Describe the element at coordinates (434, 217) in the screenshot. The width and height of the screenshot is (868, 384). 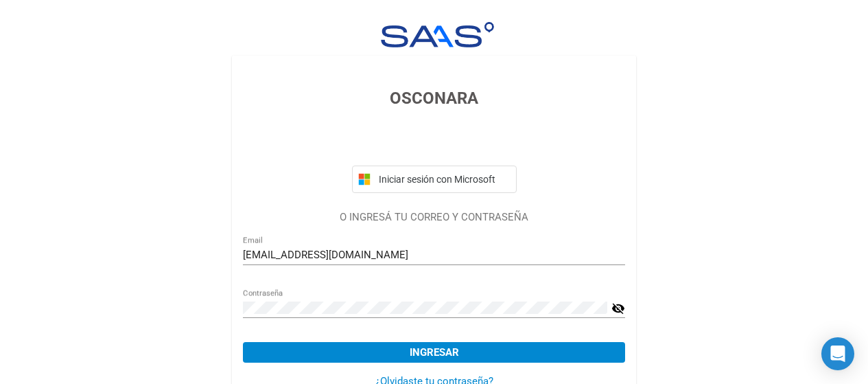
I see `p: O INGRESÁ TU CORREO Y CONTRASEÑA` at that location.